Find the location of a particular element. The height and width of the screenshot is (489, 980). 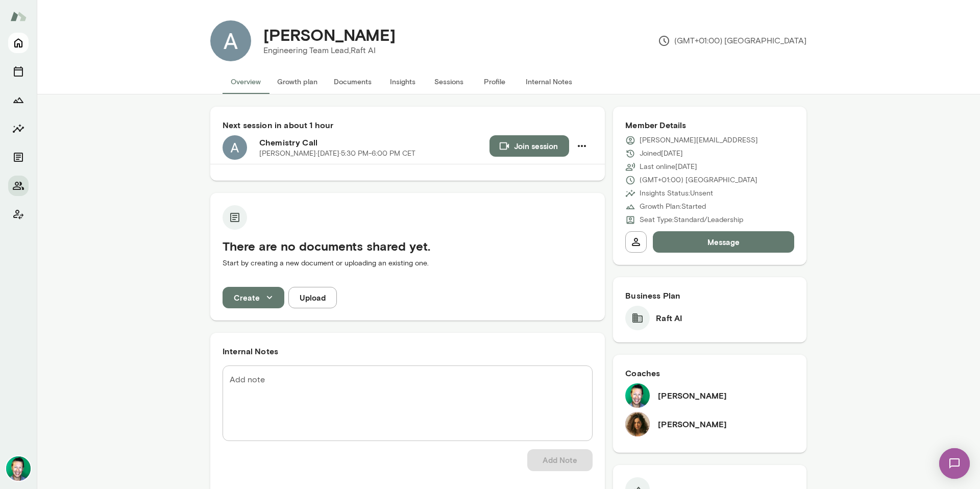

button: Internal Notes is located at coordinates (549, 82).